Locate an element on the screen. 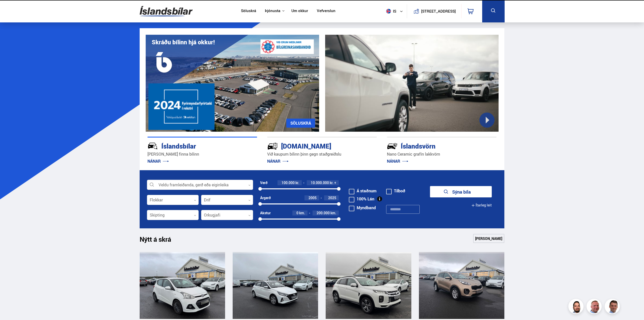 This screenshot has height=320, width=644. img: tr5P-W3DuiFaO7aO.svg is located at coordinates (273, 146).